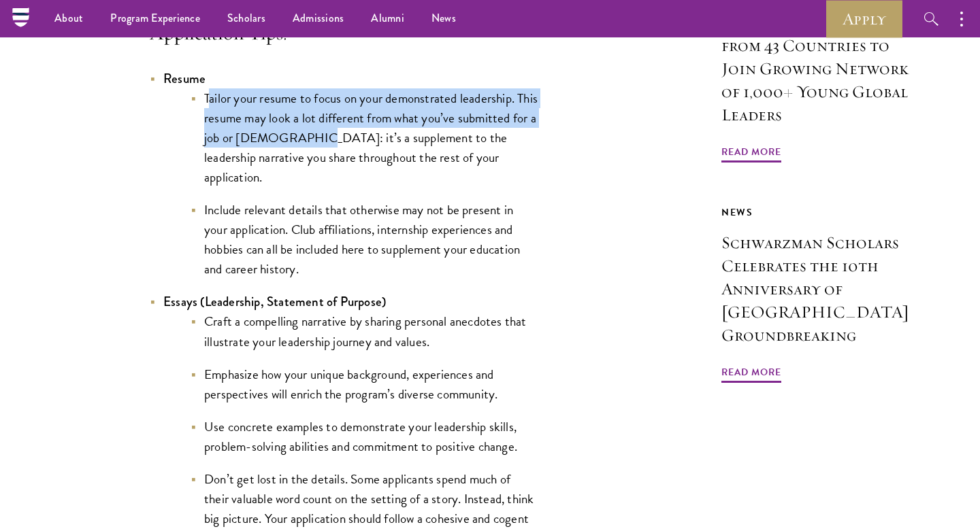 This screenshot has width=980, height=529. I want to click on li: Tailor your resume to focus on your demonstrated leadership. This resume may look a lot different..., so click(364, 138).